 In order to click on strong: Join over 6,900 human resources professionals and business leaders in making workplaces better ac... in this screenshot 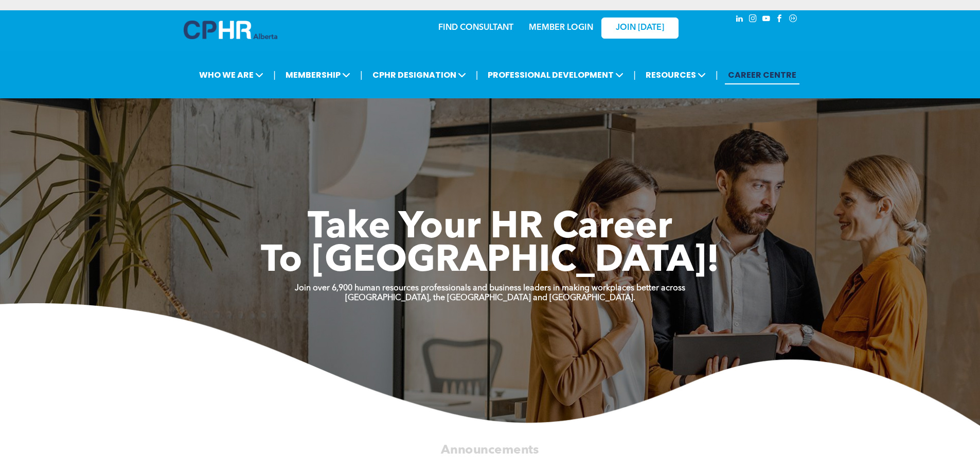, I will do `click(490, 288)`.